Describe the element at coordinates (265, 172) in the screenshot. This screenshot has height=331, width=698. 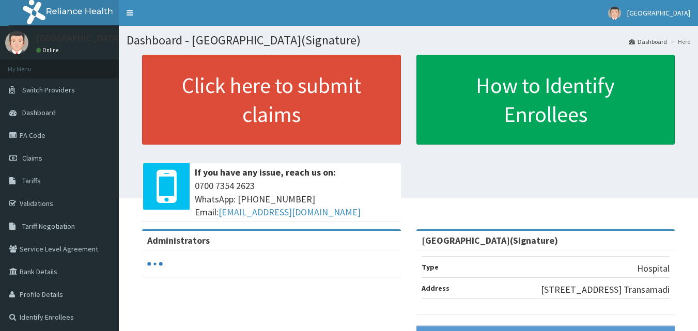
I see `b: If you have any issue, reach us on:` at that location.